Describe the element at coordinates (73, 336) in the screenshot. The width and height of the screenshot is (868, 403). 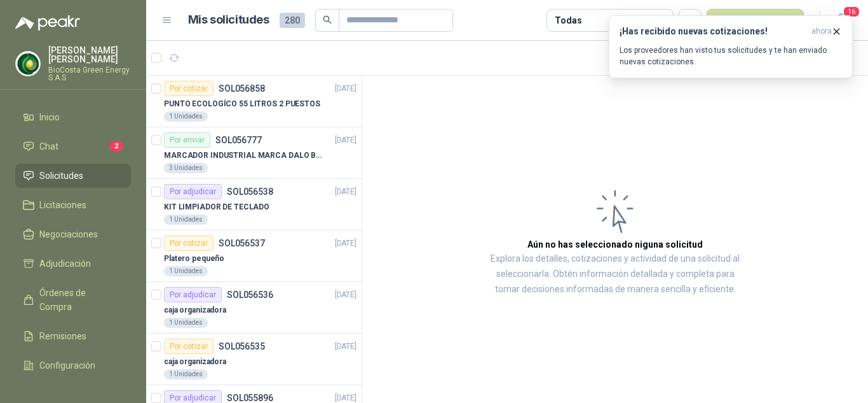
I see `a: Remisiones` at that location.